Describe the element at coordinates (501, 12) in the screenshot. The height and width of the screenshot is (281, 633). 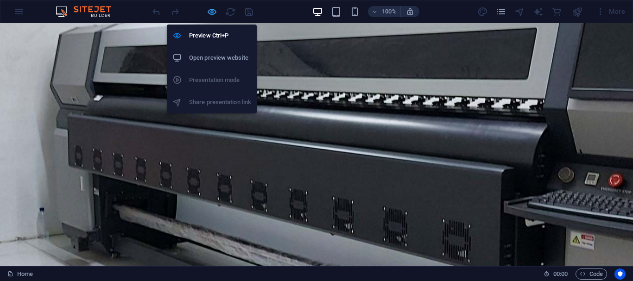
I see `i: Pages (Ctrl+Alt+S)` at that location.